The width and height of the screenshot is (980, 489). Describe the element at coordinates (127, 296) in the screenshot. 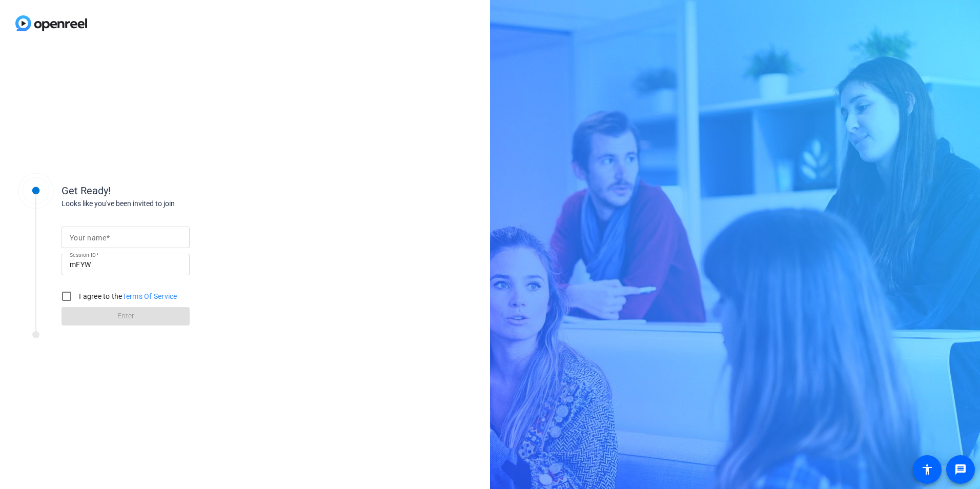

I see `label: I agree to the` at that location.